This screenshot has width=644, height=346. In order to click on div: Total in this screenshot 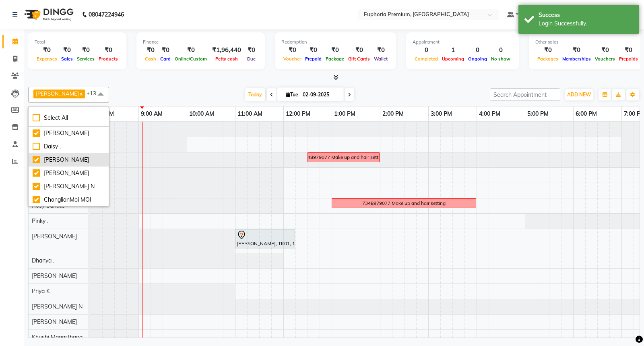, I will do `click(77, 42)`.